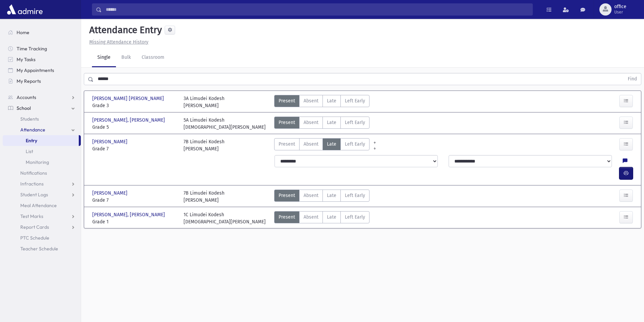  What do you see at coordinates (42, 81) in the screenshot?
I see `a: My Reports` at bounding box center [42, 81].